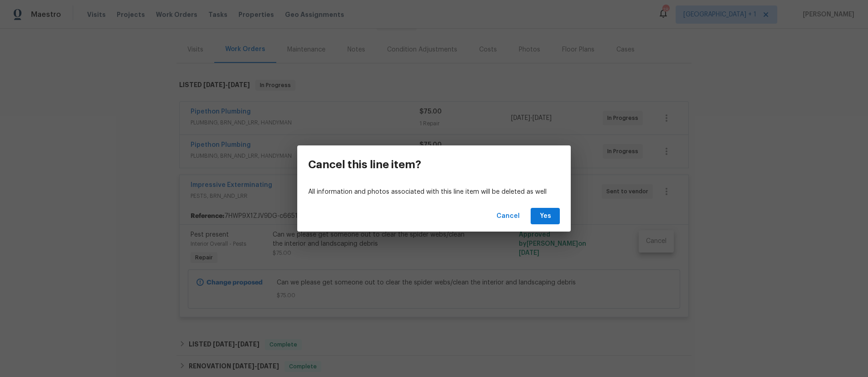 This screenshot has width=868, height=377. What do you see at coordinates (545, 216) in the screenshot?
I see `button: Yes` at bounding box center [545, 216].